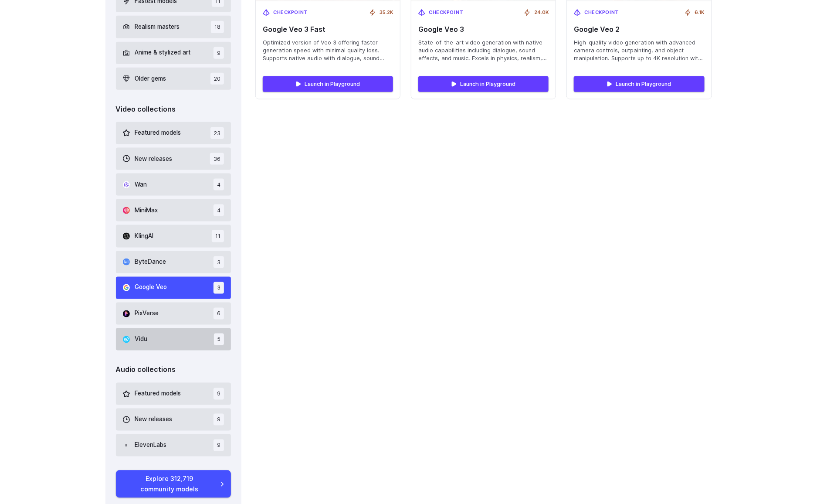 The image size is (817, 504). What do you see at coordinates (218, 236) in the screenshot?
I see `span: 11` at bounding box center [218, 236].